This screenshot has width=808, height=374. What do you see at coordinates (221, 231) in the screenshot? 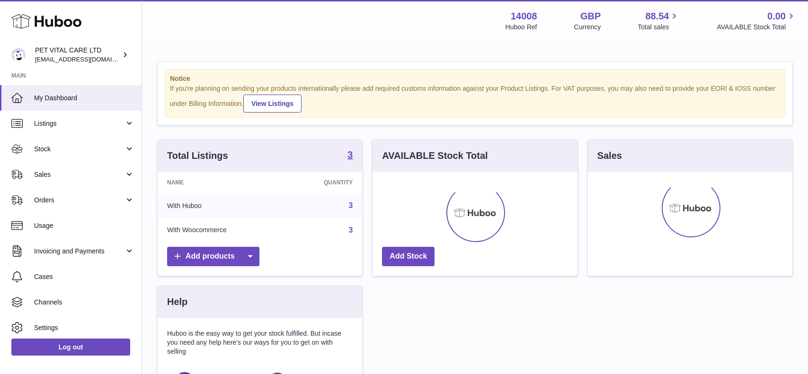
I see `td: With Woocommerce` at bounding box center [221, 231].